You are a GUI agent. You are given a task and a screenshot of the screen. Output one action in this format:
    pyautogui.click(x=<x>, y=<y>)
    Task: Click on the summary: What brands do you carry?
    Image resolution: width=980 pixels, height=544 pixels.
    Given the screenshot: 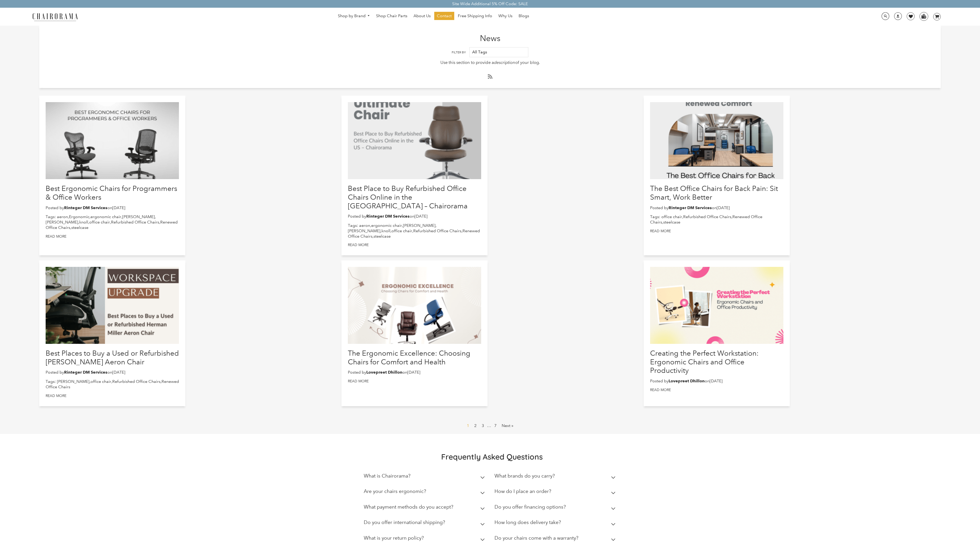 What is the action you would take?
    pyautogui.click(x=556, y=477)
    